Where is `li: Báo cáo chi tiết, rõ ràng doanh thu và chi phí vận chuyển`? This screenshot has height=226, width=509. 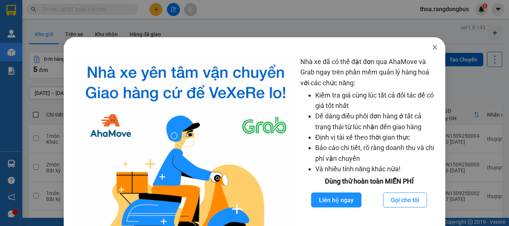 li: Báo cáo chi tiết, rõ ràng doanh thu và chi phí vận chuyển is located at coordinates (376, 153).